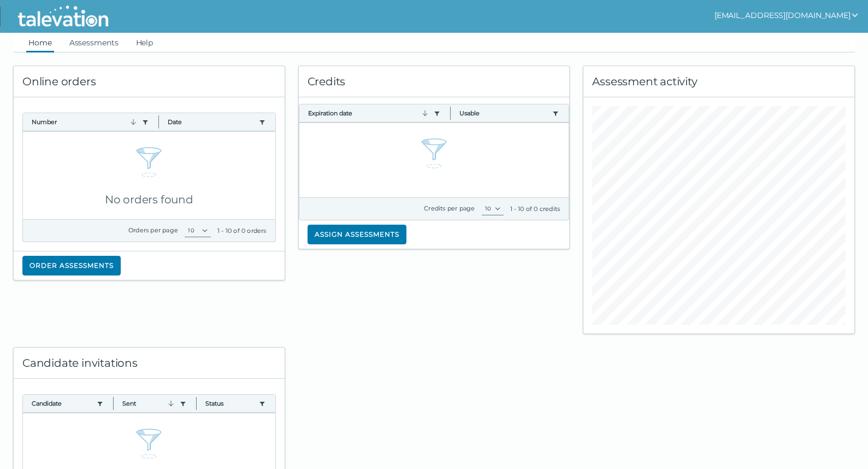 The width and height of the screenshot is (868, 469). What do you see at coordinates (230, 403) in the screenshot?
I see `button: Status` at bounding box center [230, 403].